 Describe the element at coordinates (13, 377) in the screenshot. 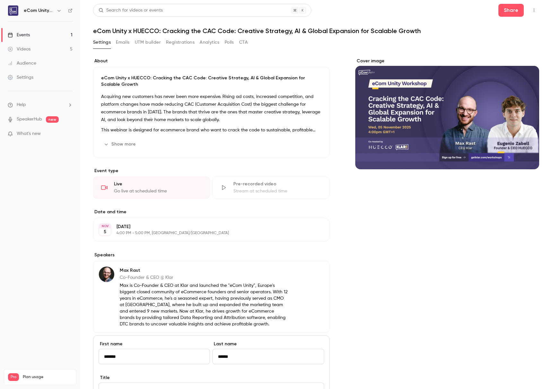

I see `span: Pro` at that location.